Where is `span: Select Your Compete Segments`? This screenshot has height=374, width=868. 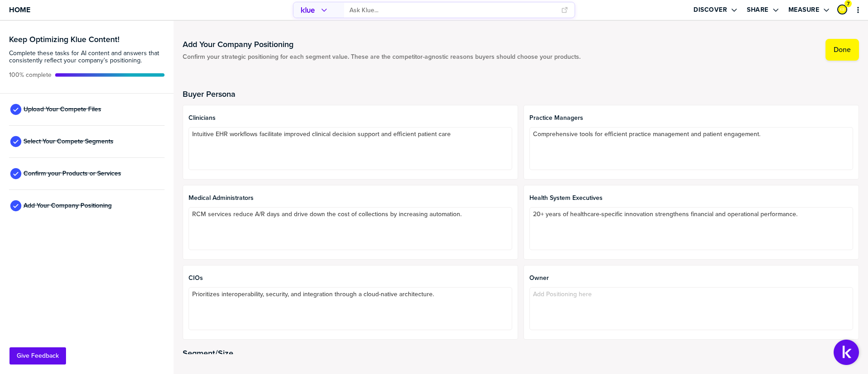
span: Select Your Compete Segments is located at coordinates (68, 142).